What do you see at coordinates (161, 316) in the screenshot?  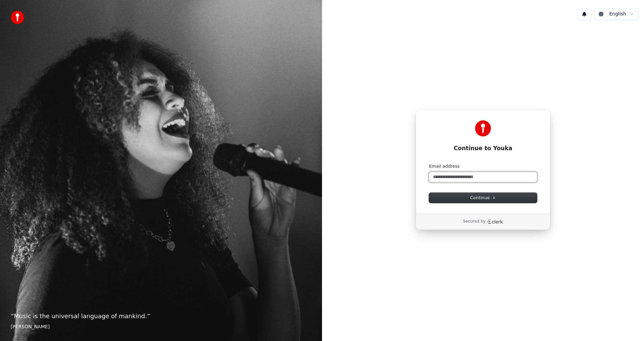 I see `p: “ Music is the universal language of mankind. ”` at bounding box center [161, 316].